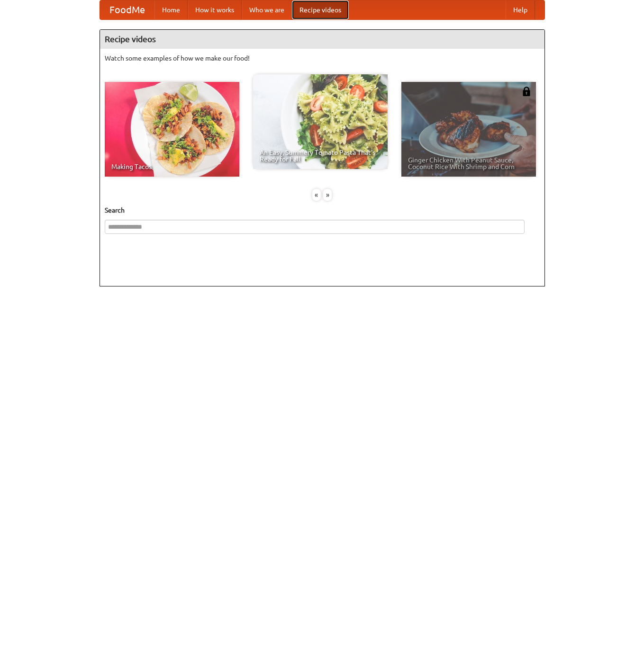 This screenshot has width=644, height=670. What do you see at coordinates (267, 10) in the screenshot?
I see `a: Who we are` at bounding box center [267, 10].